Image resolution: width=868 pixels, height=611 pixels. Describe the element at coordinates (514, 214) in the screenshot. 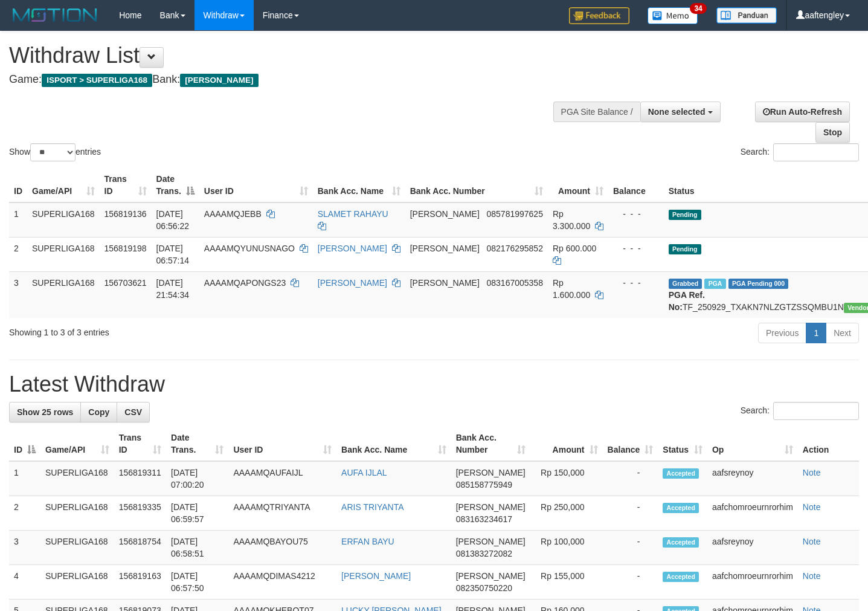

I see `span: Copy 085781997625 to clipboard` at that location.